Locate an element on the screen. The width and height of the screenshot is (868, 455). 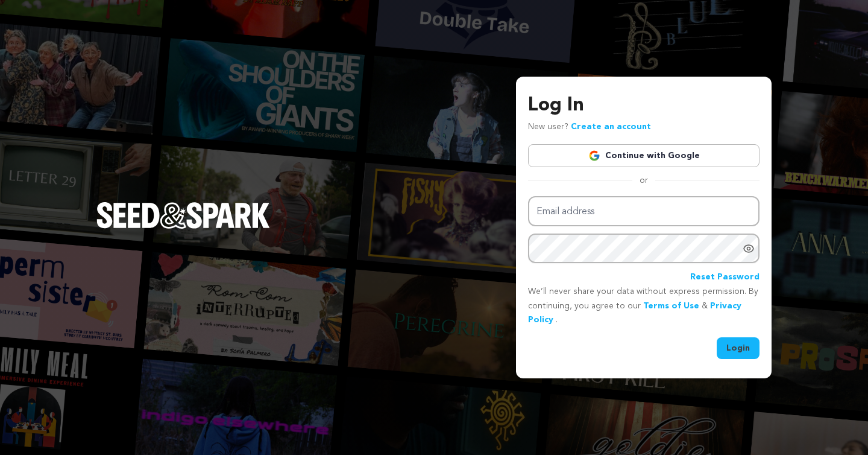
a: Terms of Use is located at coordinates (670, 306).